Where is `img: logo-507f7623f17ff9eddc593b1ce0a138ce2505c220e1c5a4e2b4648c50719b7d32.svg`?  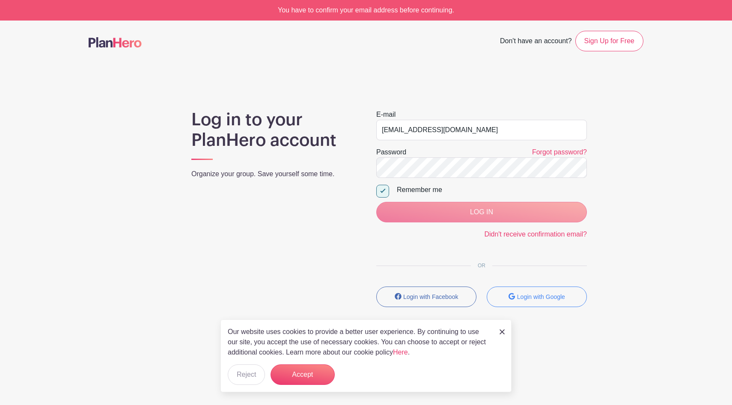 img: logo-507f7623f17ff9eddc593b1ce0a138ce2505c220e1c5a4e2b4648c50719b7d32.svg is located at coordinates (115, 42).